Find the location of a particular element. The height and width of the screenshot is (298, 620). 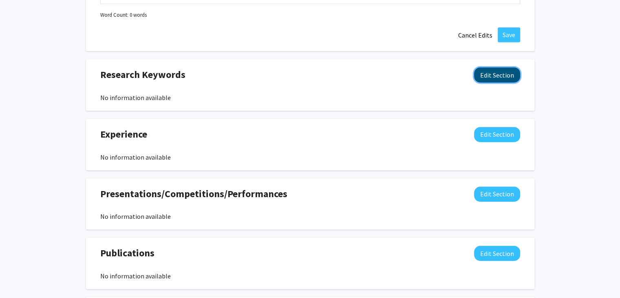

span: Publications is located at coordinates (127, 253).